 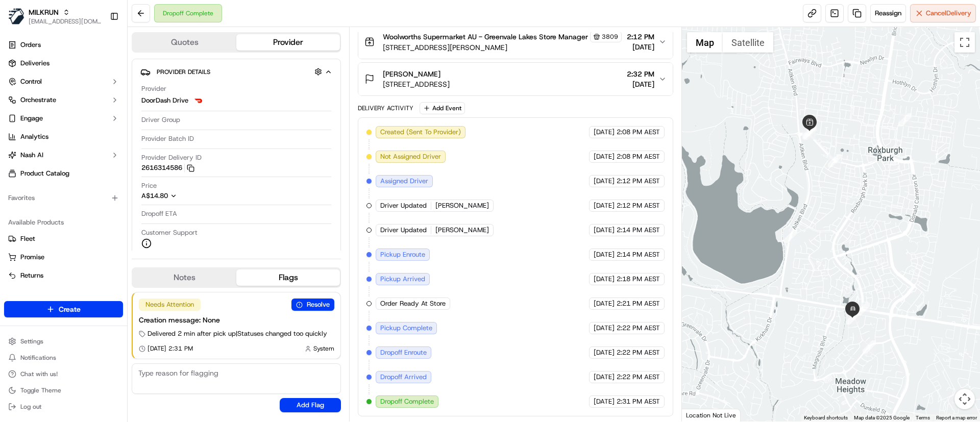 What do you see at coordinates (168, 168) in the screenshot?
I see `button: 2616314586` at bounding box center [168, 168].